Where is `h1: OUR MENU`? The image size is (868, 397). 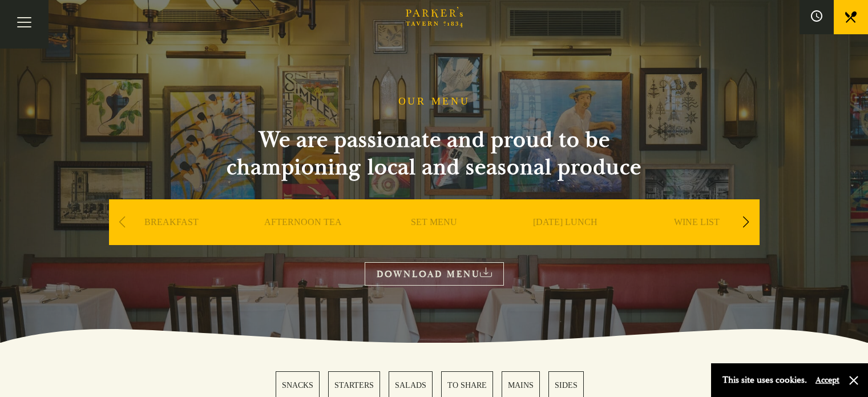 h1: OUR MENU is located at coordinates (435, 101).